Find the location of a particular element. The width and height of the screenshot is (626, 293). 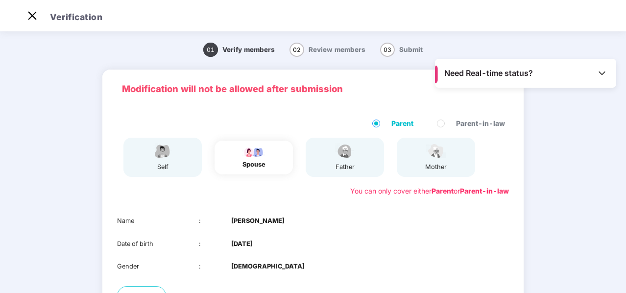

img: svg+xml;base64,PHN2ZyB4bWxucz0iaHR0cDovL3d3dy53My5vcmcvMjAwMC9zdmciIHdpZHRoPSI1NCIgaGVpZ2h0PSIzOC... is located at coordinates (436, 151).